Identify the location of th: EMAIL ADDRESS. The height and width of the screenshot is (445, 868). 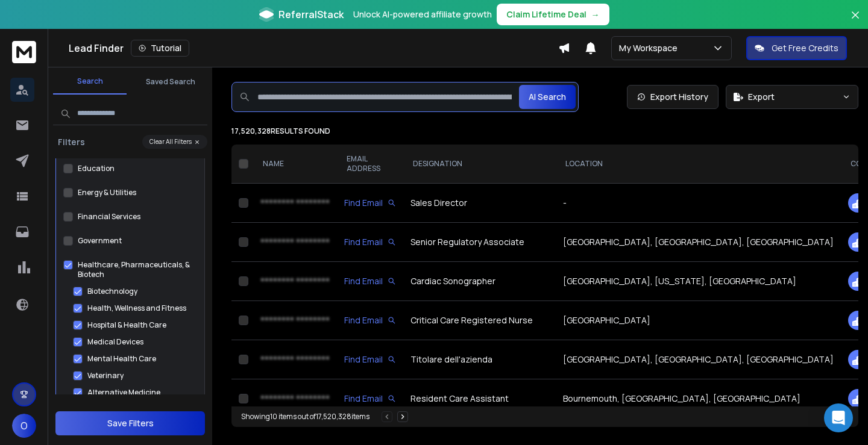
(370, 164).